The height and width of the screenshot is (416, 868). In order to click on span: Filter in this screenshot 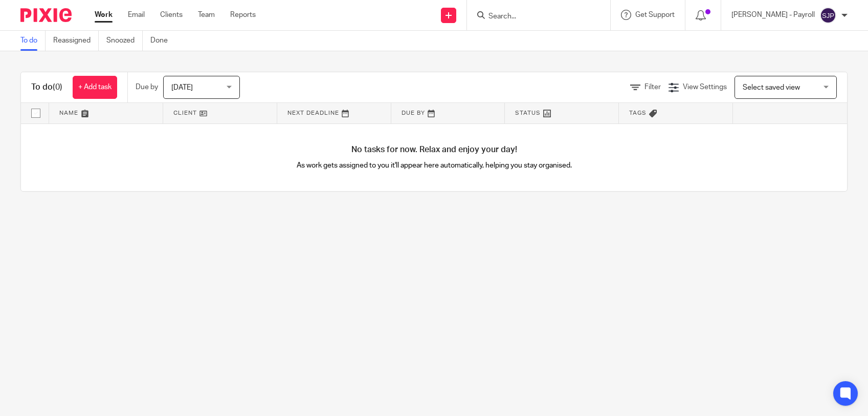, I will do `click(652, 87)`.